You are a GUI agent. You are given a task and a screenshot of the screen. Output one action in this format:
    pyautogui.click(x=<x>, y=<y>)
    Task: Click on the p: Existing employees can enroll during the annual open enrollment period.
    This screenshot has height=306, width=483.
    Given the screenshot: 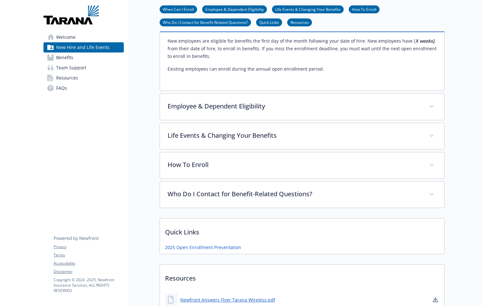 What is the action you would take?
    pyautogui.click(x=302, y=69)
    